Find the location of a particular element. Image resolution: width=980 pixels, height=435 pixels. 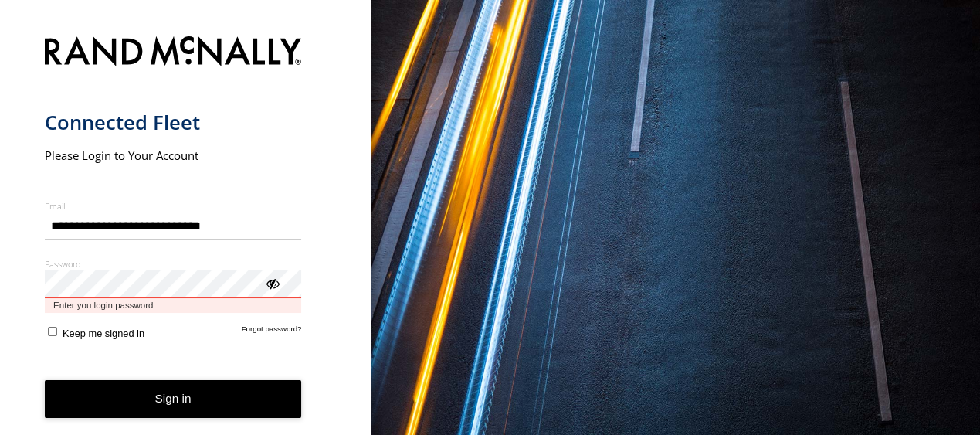

label: Password is located at coordinates (173, 263).